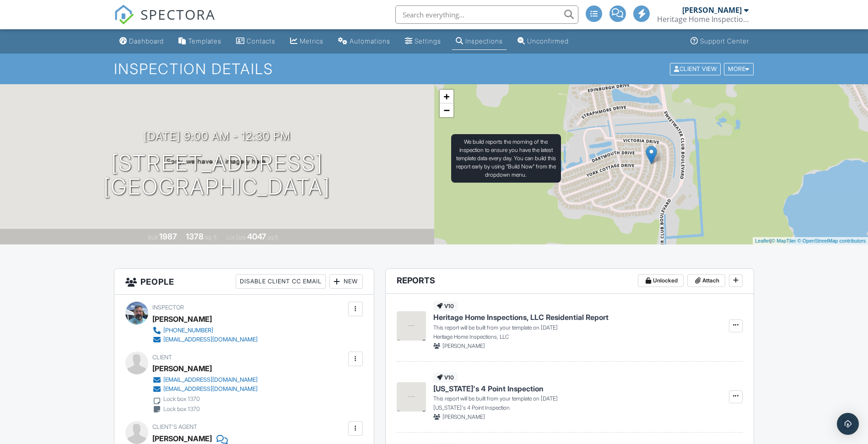  Describe the element at coordinates (724, 40) in the screenshot. I see `div: Support Center` at that location.